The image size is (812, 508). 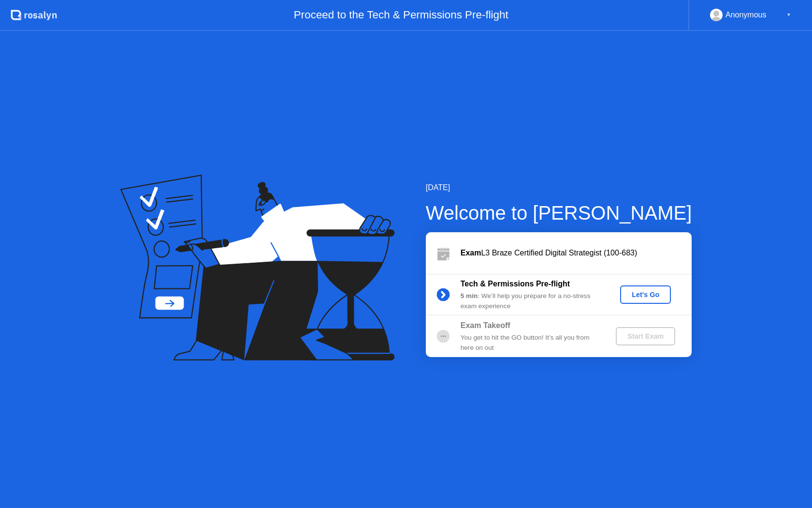 What do you see at coordinates (471, 252) in the screenshot?
I see `b: Exam` at bounding box center [471, 252].